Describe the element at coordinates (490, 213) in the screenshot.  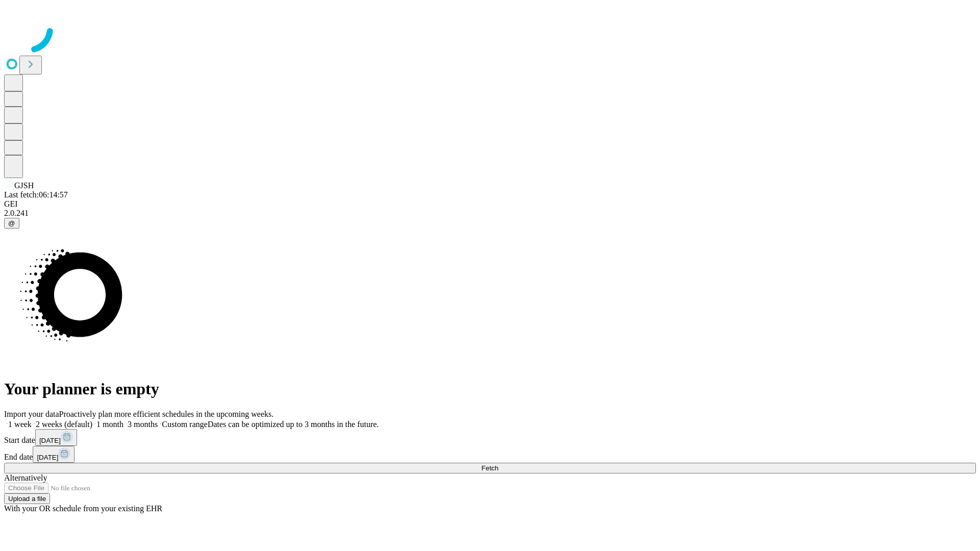
I see `div: 2.0.241` at that location.